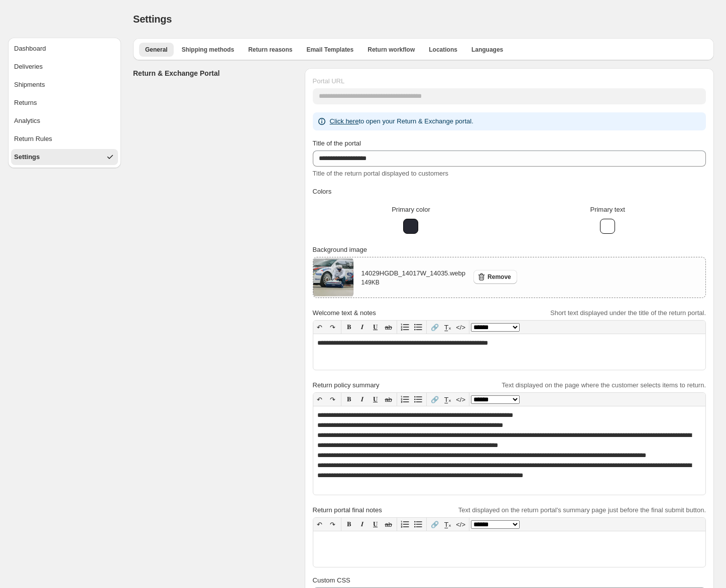  I want to click on div: Dashboard, so click(30, 49).